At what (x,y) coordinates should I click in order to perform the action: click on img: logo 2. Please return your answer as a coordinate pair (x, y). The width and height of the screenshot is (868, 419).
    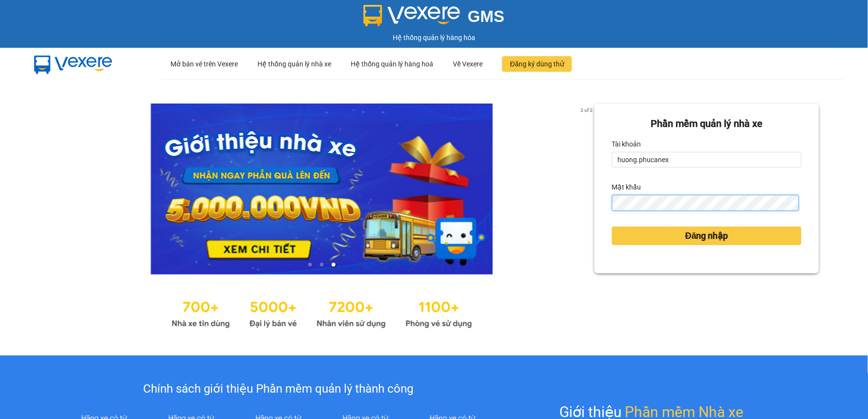
    Looking at the image, I should click on (412, 16).